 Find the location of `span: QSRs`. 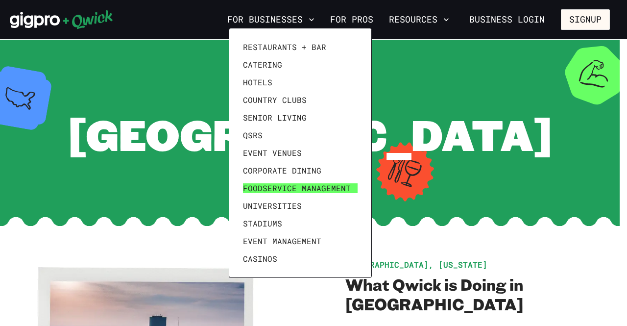

span: QSRs is located at coordinates (253, 135).